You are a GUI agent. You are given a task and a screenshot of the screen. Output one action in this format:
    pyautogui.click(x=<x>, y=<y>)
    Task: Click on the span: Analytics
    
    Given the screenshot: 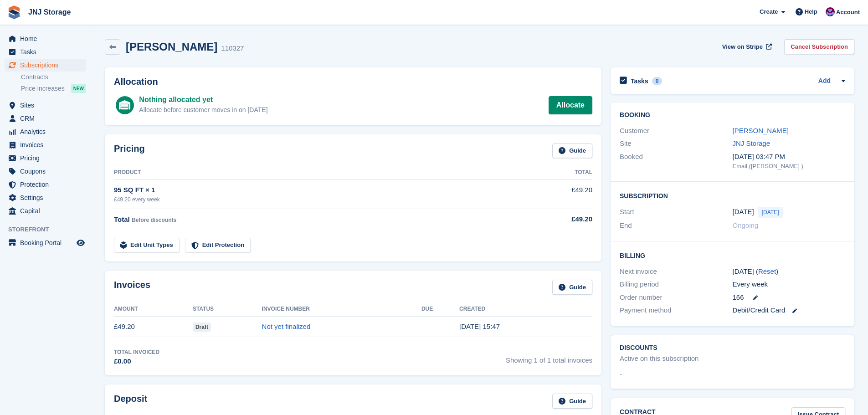 What is the action you would take?
    pyautogui.click(x=47, y=132)
    